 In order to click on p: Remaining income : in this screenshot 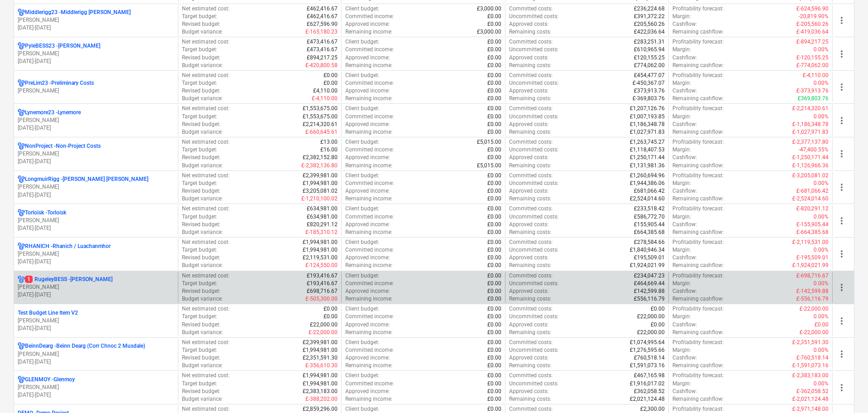, I will do `click(369, 166)`.